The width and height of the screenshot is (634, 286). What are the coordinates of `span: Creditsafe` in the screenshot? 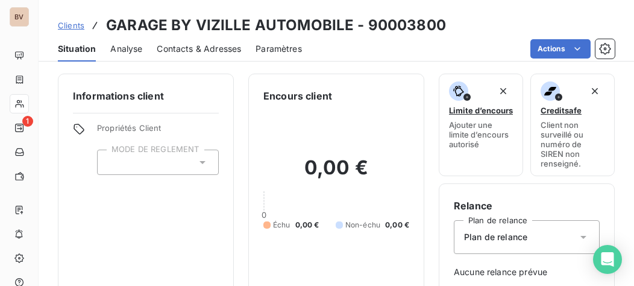 It's located at (561, 110).